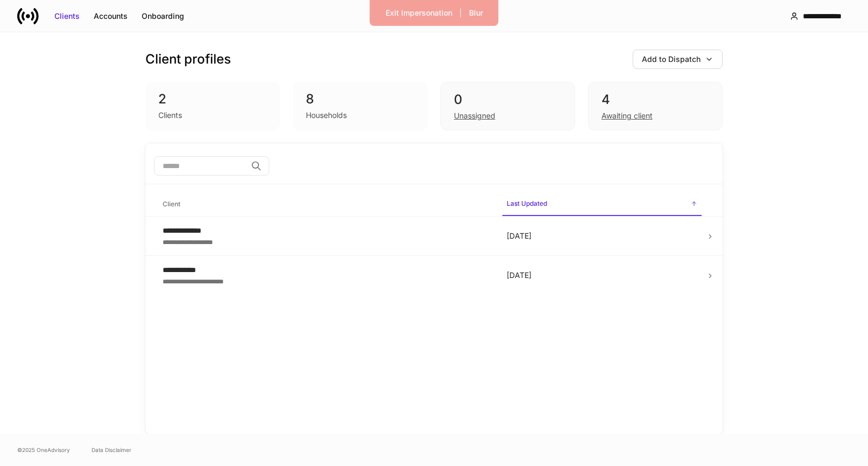 The image size is (868, 466). Describe the element at coordinates (476, 13) in the screenshot. I see `div: Blur` at that location.